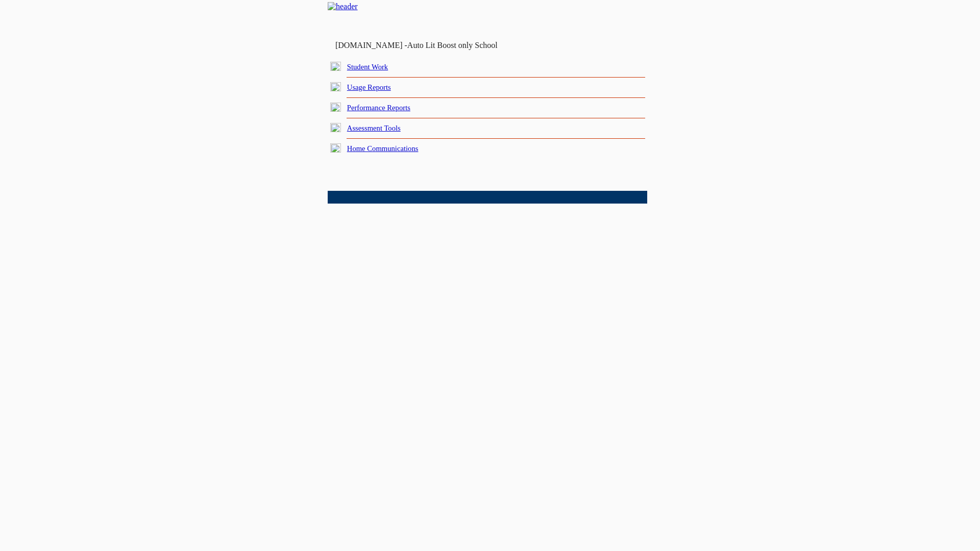  What do you see at coordinates (342, 7) in the screenshot?
I see `img: header` at bounding box center [342, 7].